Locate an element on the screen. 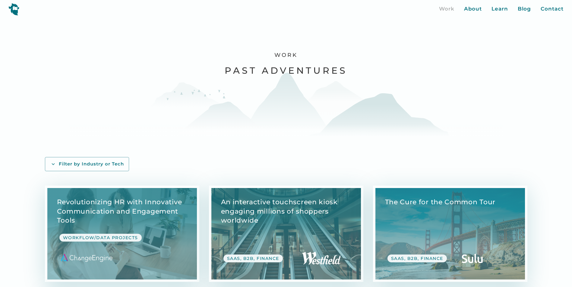  img: yeti logo icon is located at coordinates (14, 9).